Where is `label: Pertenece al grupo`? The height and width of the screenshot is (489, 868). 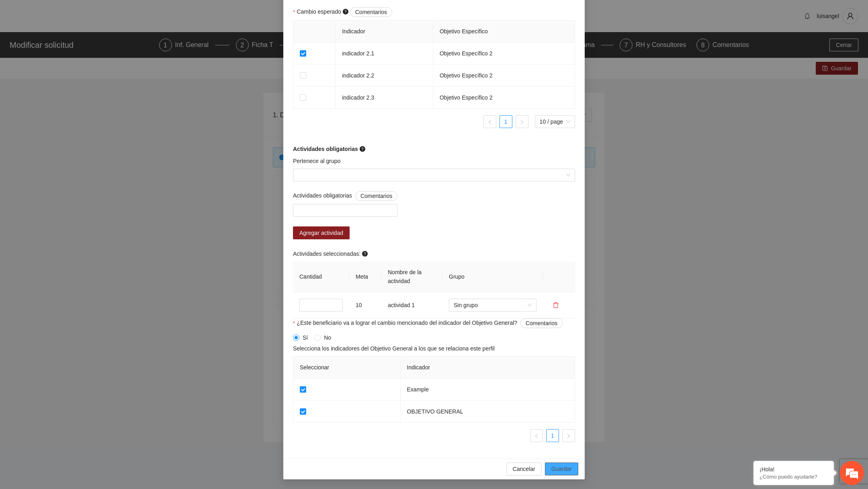
label: Pertenece al grupo is located at coordinates (317, 161).